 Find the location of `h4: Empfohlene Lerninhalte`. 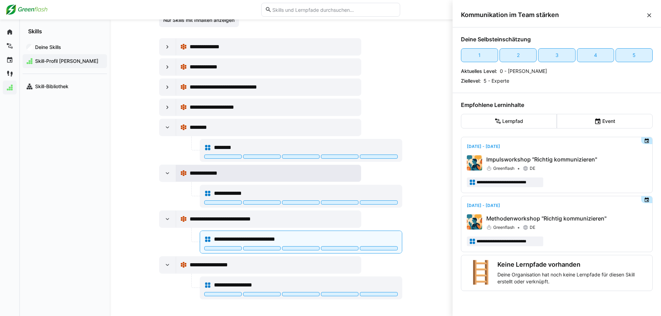

h4: Empfohlene Lerninhalte is located at coordinates (557, 105).